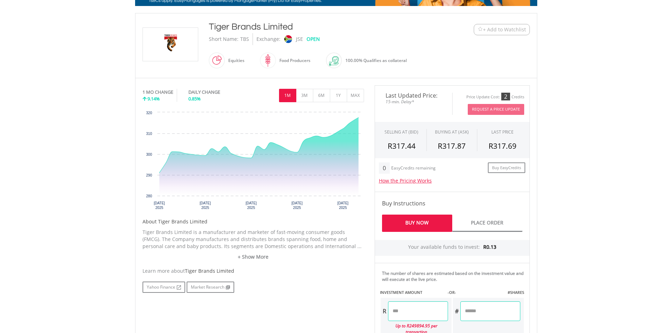  Describe the element at coordinates (401, 146) in the screenshot. I see `span: R317.44` at that location.